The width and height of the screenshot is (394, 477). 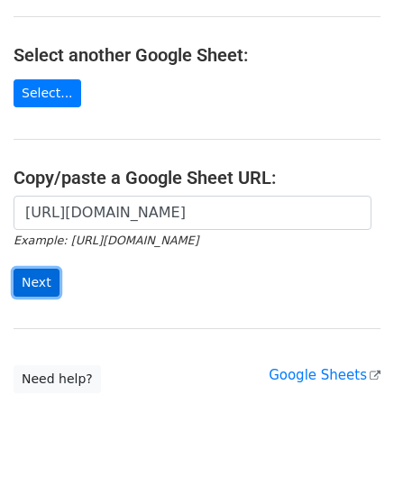 What do you see at coordinates (349, 434) in the screenshot?
I see `div: Chat Widget` at bounding box center [349, 434].